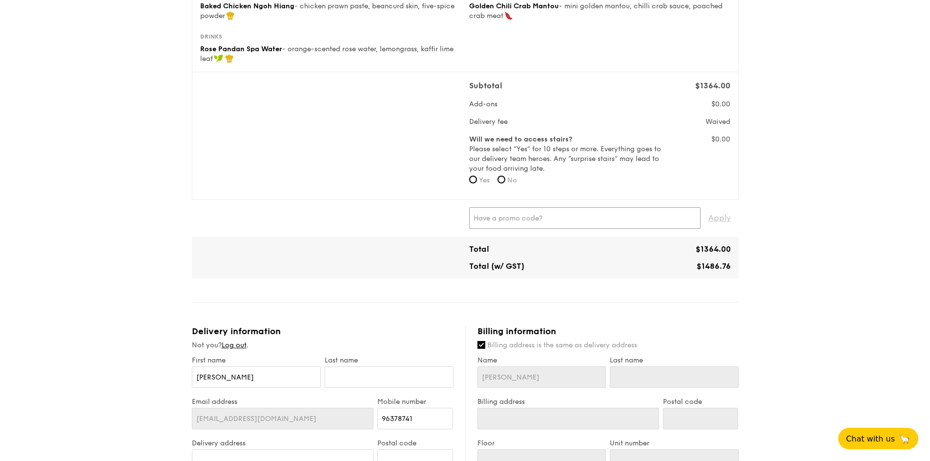 The height and width of the screenshot is (461, 930). What do you see at coordinates (674, 443) in the screenshot?
I see `label: Unit number` at bounding box center [674, 443].